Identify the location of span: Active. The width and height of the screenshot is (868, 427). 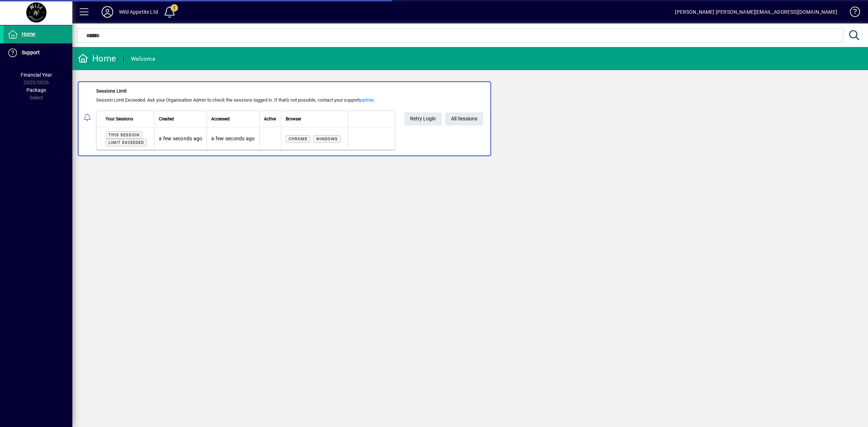
(270, 119).